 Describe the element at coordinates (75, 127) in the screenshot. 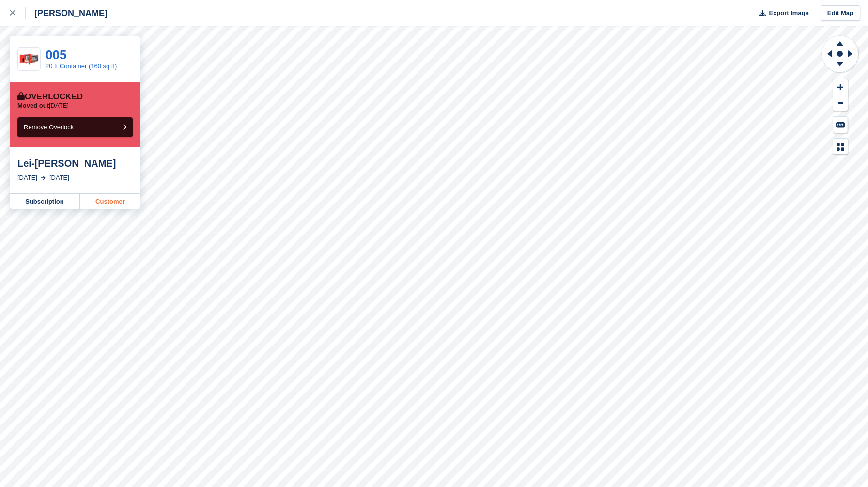

I see `button: Remove Overlock` at that location.